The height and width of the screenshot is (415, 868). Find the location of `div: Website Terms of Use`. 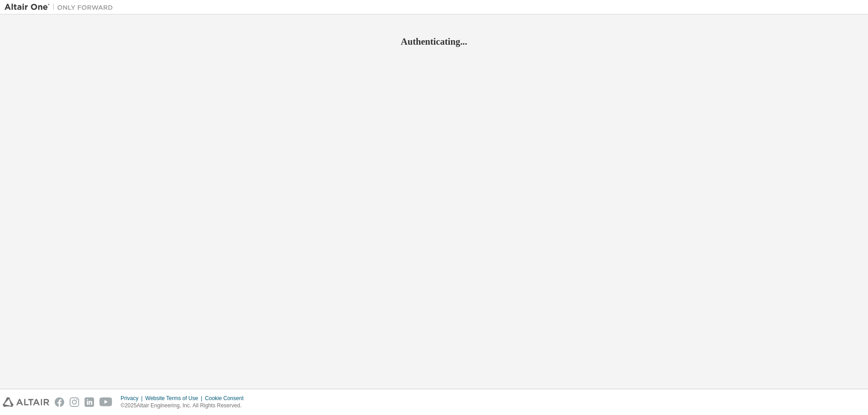

div: Website Terms of Use is located at coordinates (175, 398).